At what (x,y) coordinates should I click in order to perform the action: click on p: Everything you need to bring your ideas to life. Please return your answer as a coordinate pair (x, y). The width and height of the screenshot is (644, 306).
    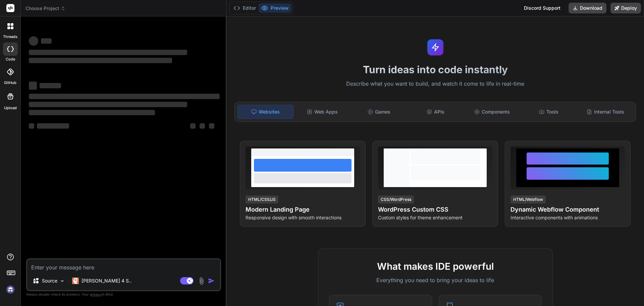
    Looking at the image, I should click on (435, 280).